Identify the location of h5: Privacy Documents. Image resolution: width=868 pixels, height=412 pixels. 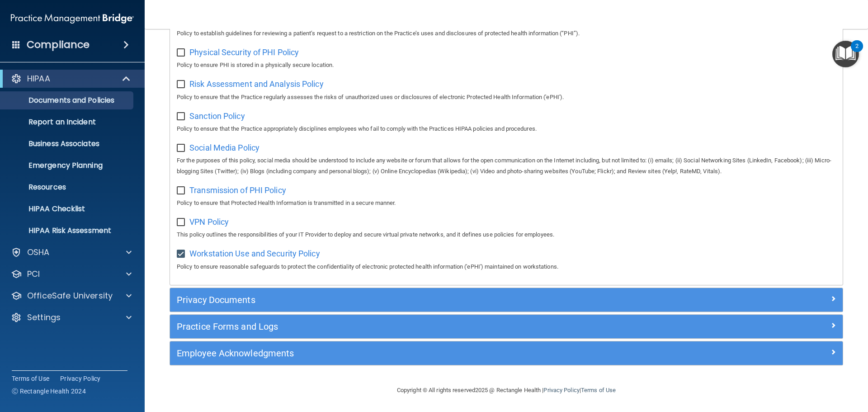
(422, 300).